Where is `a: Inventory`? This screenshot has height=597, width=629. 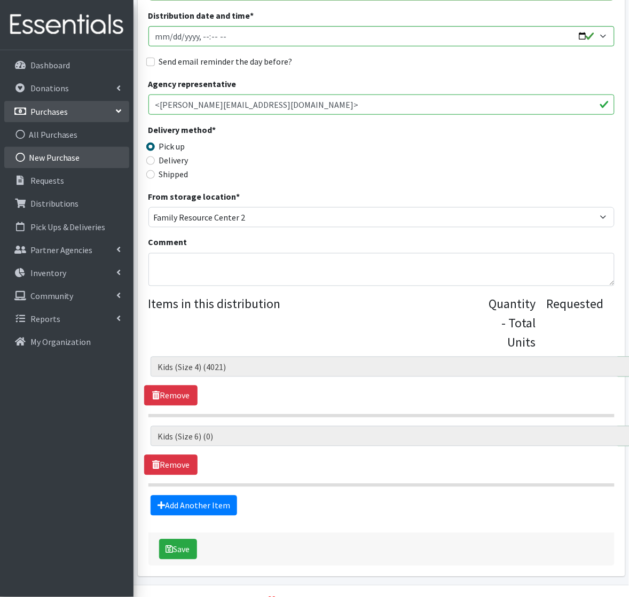 a: Inventory is located at coordinates (67, 273).